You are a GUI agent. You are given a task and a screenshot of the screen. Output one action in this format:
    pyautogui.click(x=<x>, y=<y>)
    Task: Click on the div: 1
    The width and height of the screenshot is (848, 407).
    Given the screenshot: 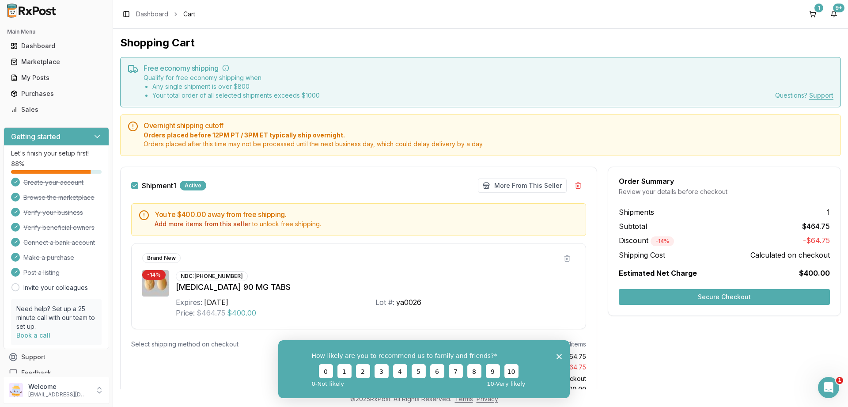 What is the action you would take?
    pyautogui.click(x=819, y=8)
    